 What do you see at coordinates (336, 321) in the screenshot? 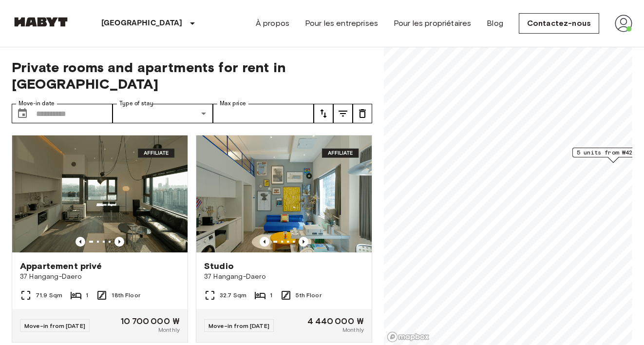
I see `span: 4 440 000 ₩` at bounding box center [336, 321].